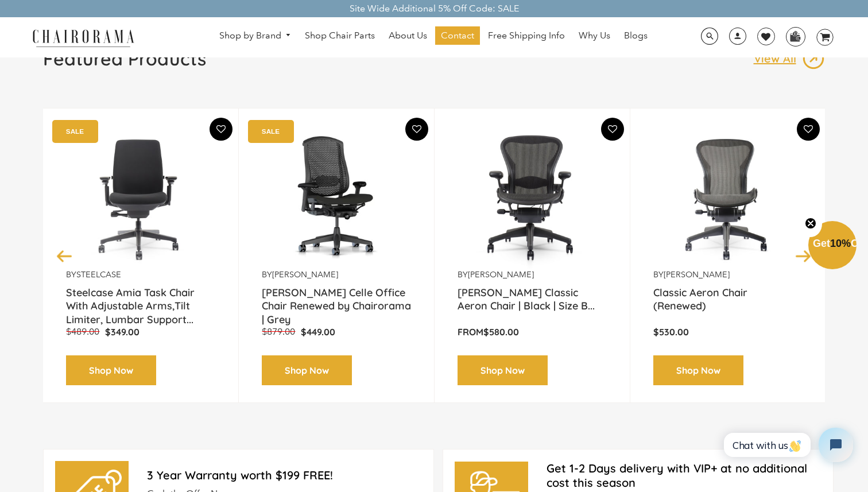 The image size is (868, 492). I want to click on a: Featured Products, so click(125, 63).